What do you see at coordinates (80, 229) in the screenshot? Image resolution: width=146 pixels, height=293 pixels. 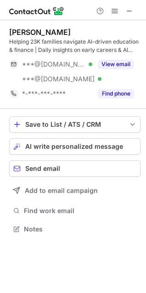 I see `span: Notes` at bounding box center [80, 229].